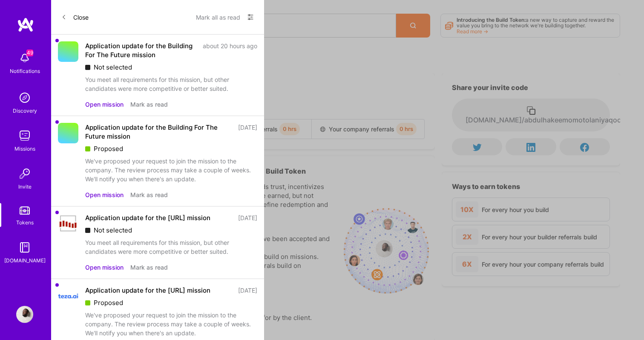 Image resolution: width=644 pixels, height=340 pixels. I want to click on img: guide book, so click(25, 247).